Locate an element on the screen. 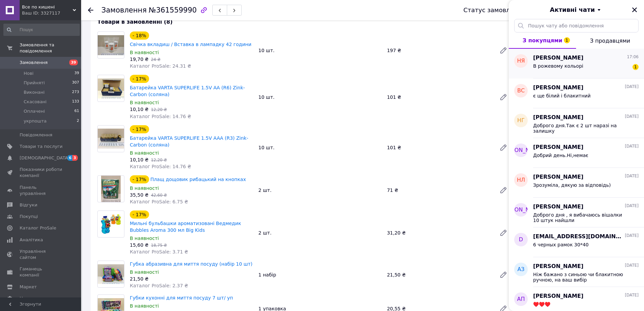 Image resolution: width=644 pixels, height=311 pixels. span: 307 is located at coordinates (75, 83).